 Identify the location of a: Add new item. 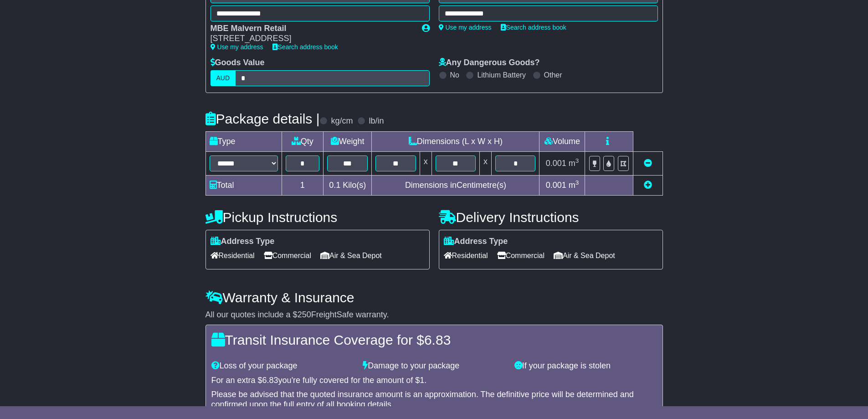
(648, 185).